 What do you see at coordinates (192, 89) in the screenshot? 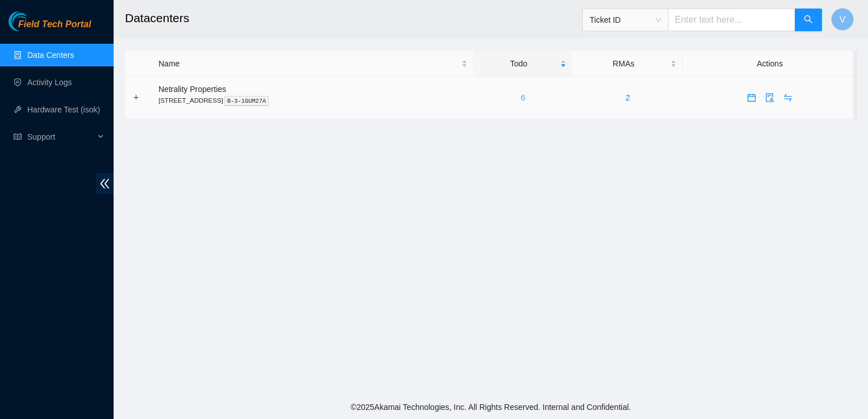
I see `span: Netrality Properties` at bounding box center [192, 89].